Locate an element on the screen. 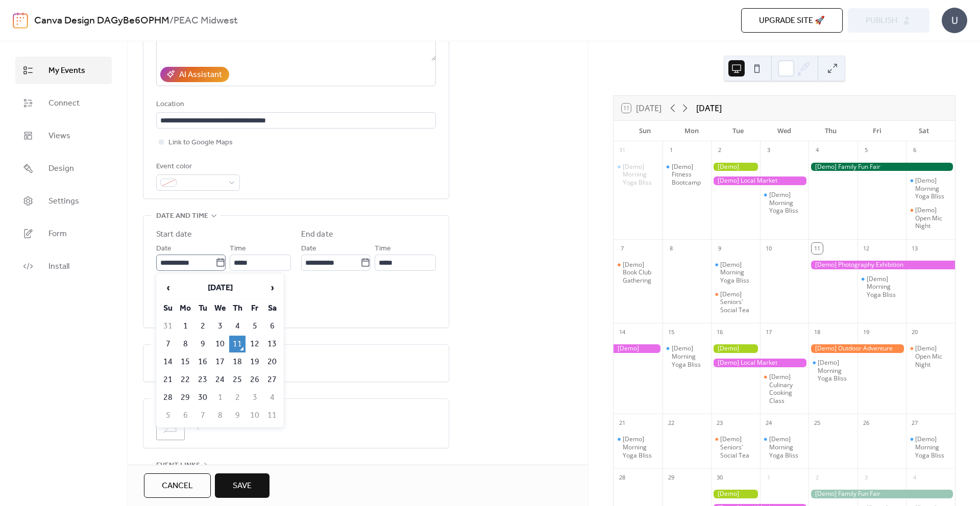 The width and height of the screenshot is (980, 506). span: Link to Google Maps is located at coordinates (201, 143).